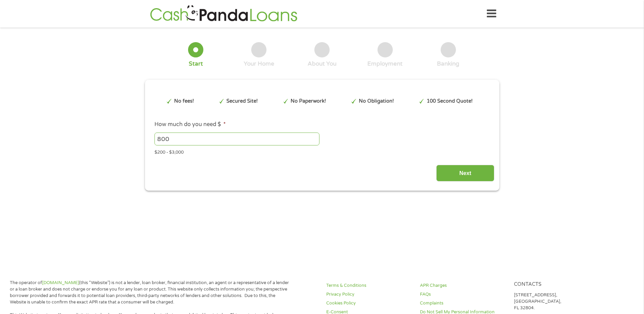 The image size is (644, 314). What do you see at coordinates (151, 292) in the screenshot?
I see `p: The operator of (this “Website”) is not a lender, loan broker, financial institution, an agent or...` at bounding box center [151, 292].